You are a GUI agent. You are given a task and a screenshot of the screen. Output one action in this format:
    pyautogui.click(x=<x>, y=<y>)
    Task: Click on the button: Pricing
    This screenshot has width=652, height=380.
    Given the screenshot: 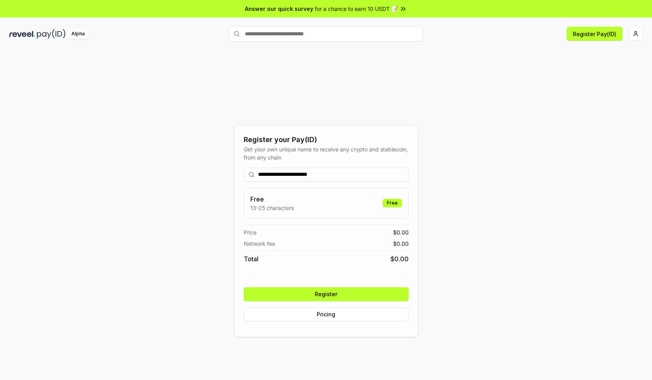 What is the action you would take?
    pyautogui.click(x=326, y=314)
    